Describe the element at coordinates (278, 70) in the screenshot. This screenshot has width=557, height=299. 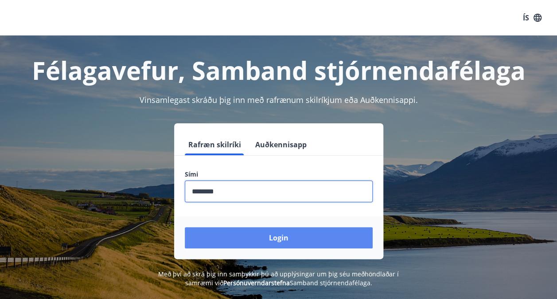
I see `h1: Félagavefur, Samband stjórnendafélaga` at that location.